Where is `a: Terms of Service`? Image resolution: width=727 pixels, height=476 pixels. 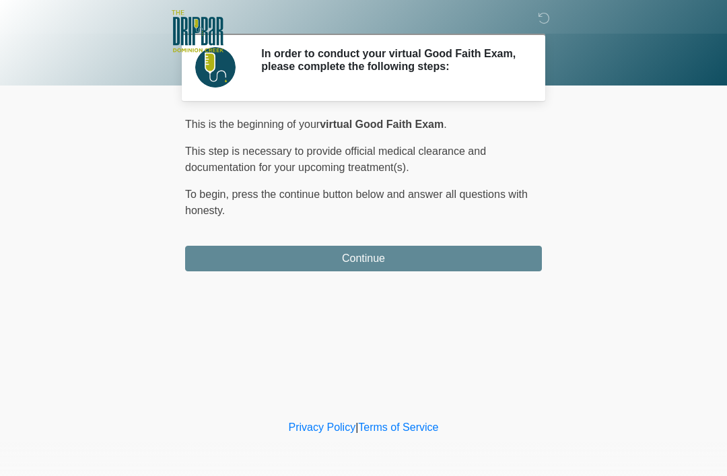
a: Terms of Service is located at coordinates (398, 426).